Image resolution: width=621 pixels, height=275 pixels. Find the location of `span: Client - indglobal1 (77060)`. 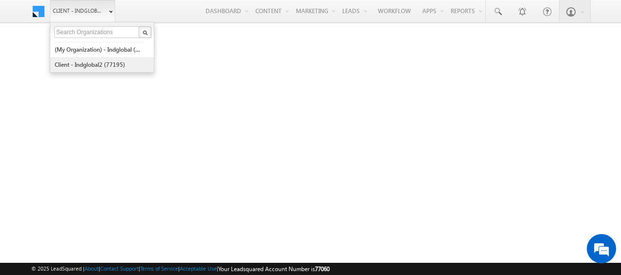

span: Client - indglobal1 (77060) is located at coordinates (78, 11).